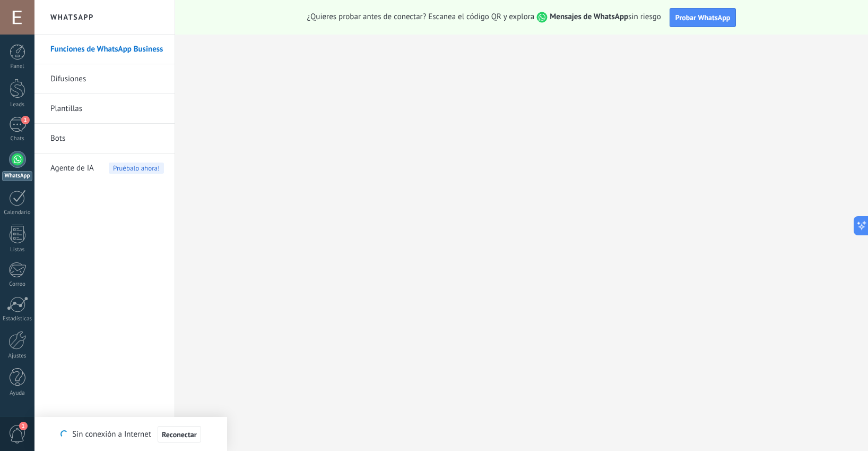  Describe the element at coordinates (17, 66) in the screenshot. I see `div: Panel` at that location.